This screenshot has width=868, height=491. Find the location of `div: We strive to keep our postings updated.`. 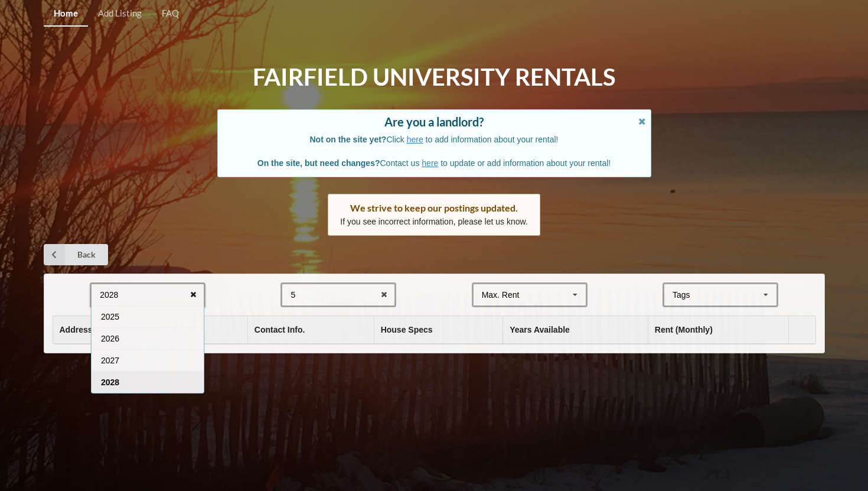

div: We strive to keep our postings updated. is located at coordinates (434, 208).